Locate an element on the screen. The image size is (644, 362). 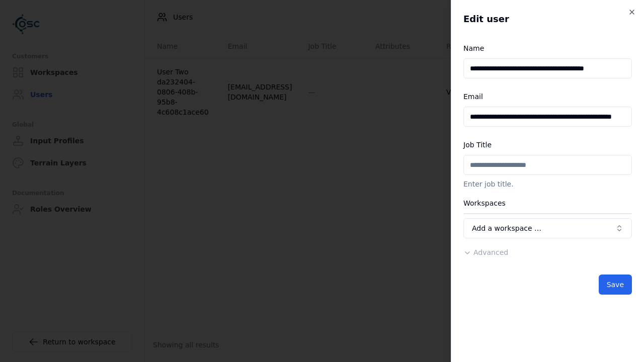
span: Advanced is located at coordinates (491, 253).